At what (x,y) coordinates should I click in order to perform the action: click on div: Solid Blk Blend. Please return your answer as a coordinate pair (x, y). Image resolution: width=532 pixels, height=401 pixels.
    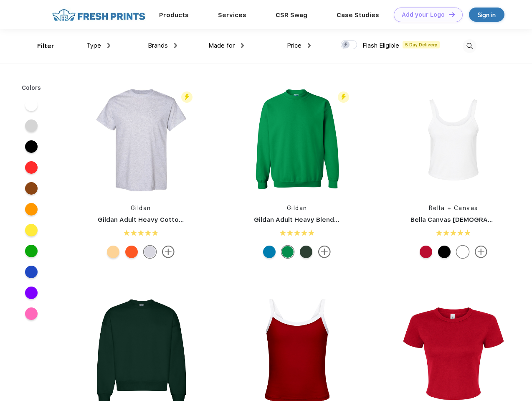
    Looking at the image, I should click on (444, 252).